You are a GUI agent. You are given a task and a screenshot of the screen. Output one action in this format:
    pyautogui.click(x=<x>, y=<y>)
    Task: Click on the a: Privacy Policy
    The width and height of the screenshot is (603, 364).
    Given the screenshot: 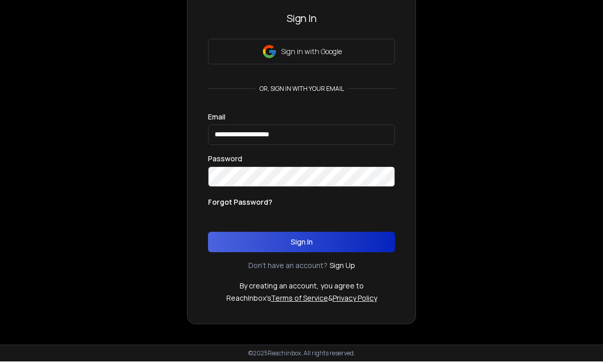 What is the action you would take?
    pyautogui.click(x=354, y=301)
    